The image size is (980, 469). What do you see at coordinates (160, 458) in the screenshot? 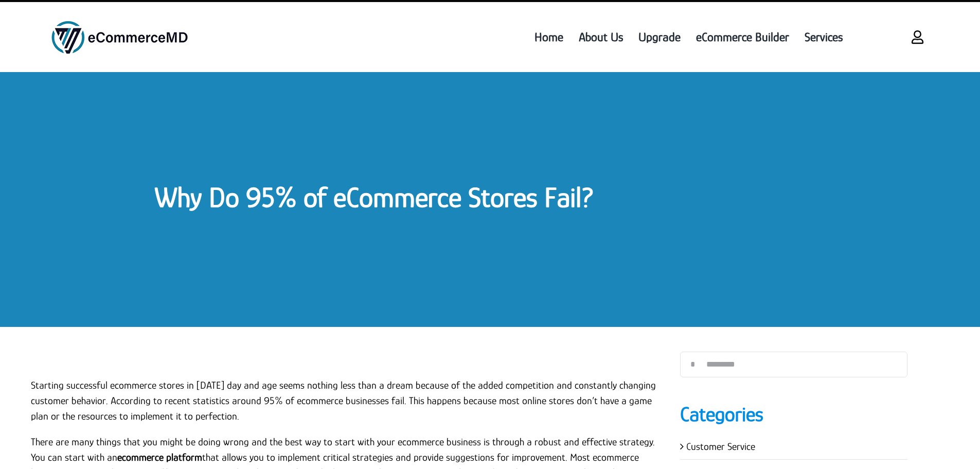
I see `strong: ecommerce platform` at bounding box center [160, 458].